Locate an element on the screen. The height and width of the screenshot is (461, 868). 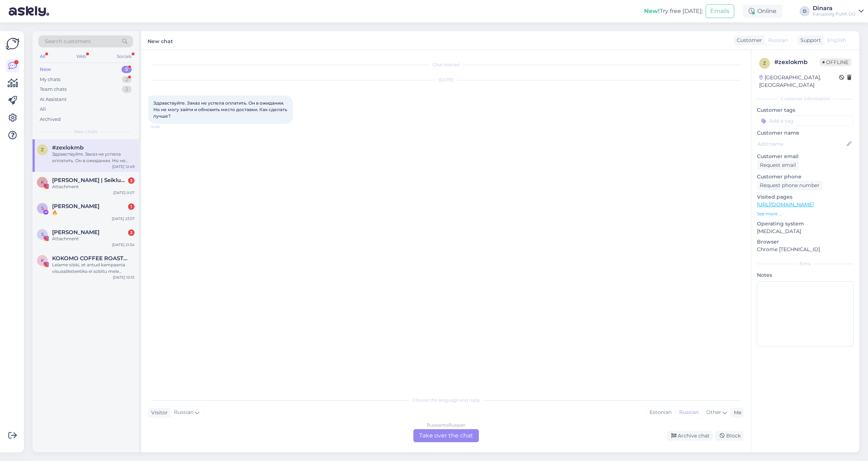
div: Online is located at coordinates (762, 11).